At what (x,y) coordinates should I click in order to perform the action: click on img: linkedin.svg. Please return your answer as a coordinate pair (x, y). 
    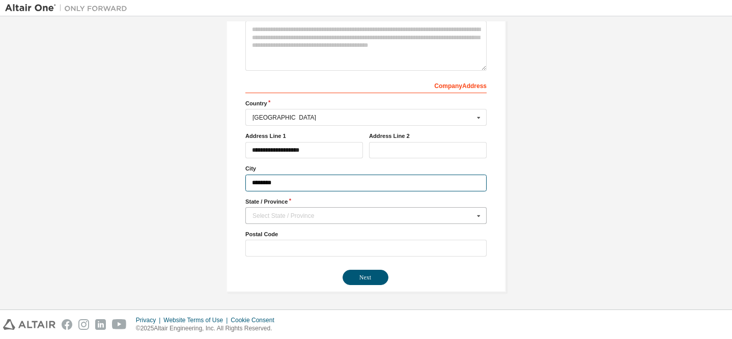
    Looking at the image, I should click on (100, 324).